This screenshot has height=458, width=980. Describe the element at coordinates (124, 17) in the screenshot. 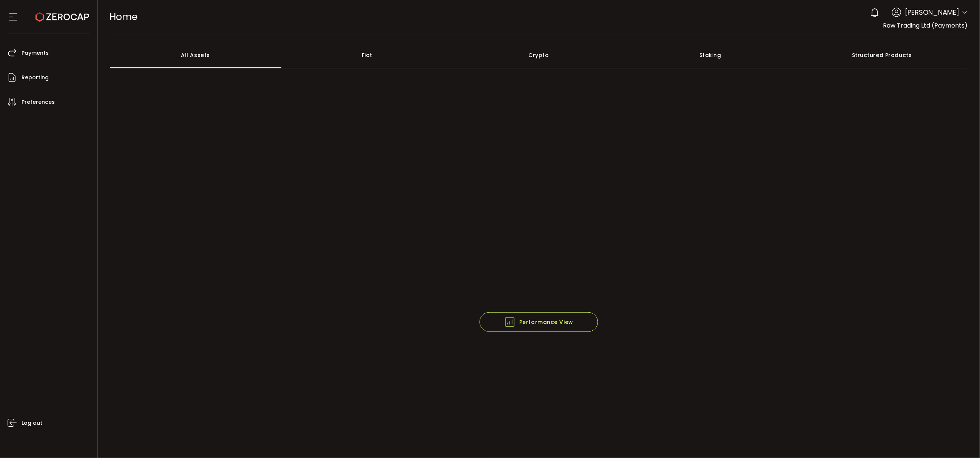

I see `span: Home` at that location.